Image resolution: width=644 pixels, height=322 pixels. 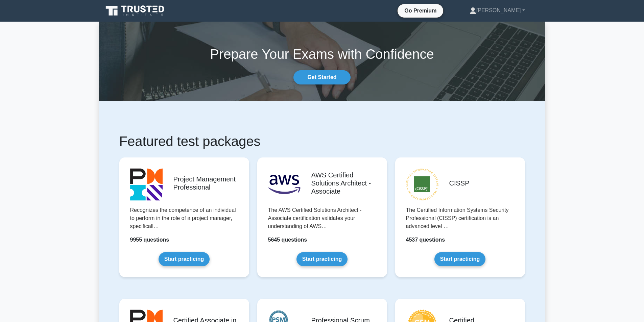 What do you see at coordinates (420, 10) in the screenshot?
I see `a: Go Premium` at bounding box center [420, 10].